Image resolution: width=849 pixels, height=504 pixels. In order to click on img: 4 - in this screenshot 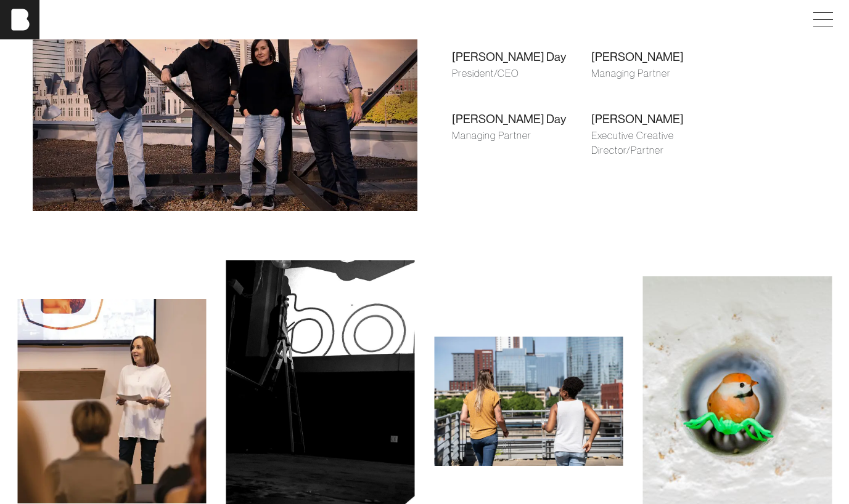, I will do `click(111, 401)`.